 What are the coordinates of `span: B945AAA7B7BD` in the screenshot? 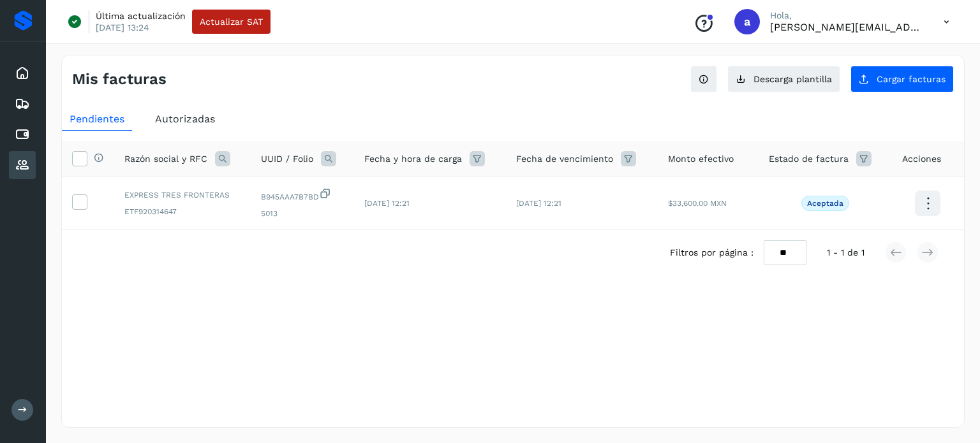 It's located at (303, 195).